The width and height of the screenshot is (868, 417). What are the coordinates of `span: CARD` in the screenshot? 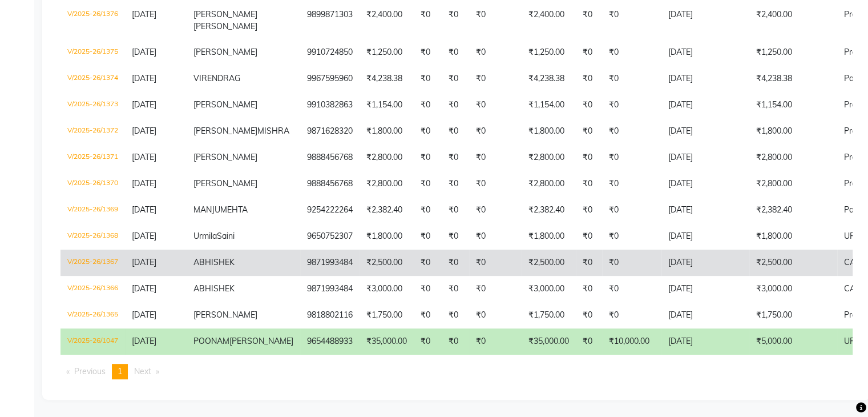 It's located at (855, 289).